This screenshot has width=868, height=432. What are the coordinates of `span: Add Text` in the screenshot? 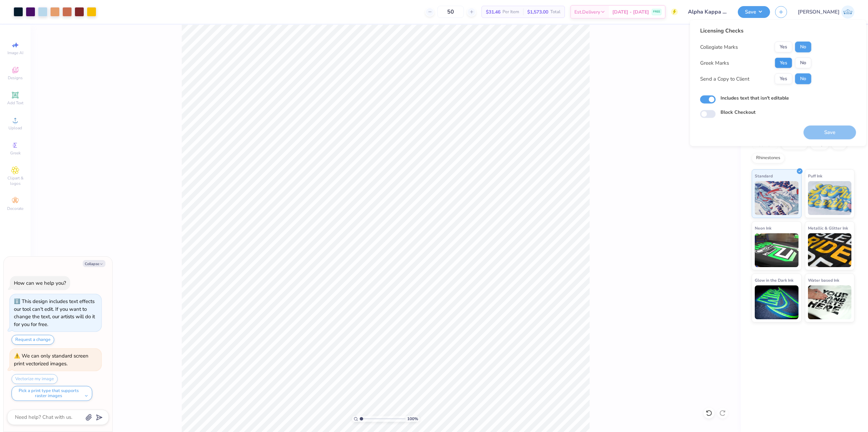 It's located at (15, 103).